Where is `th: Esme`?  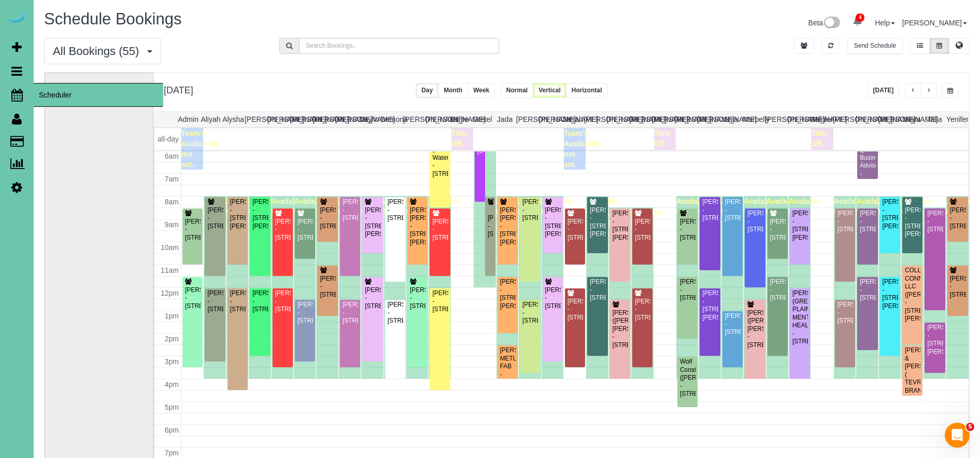
th: Esme is located at coordinates (460, 119).